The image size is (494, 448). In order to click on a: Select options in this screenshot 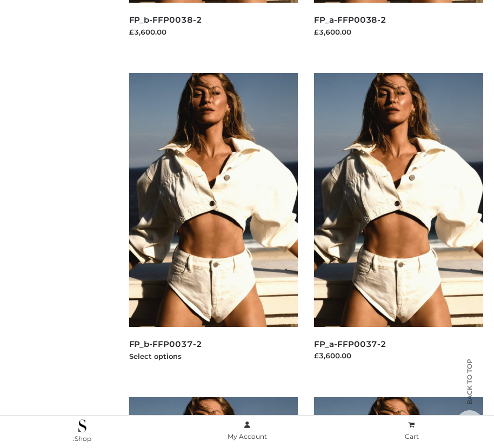, I will do `click(155, 356)`.